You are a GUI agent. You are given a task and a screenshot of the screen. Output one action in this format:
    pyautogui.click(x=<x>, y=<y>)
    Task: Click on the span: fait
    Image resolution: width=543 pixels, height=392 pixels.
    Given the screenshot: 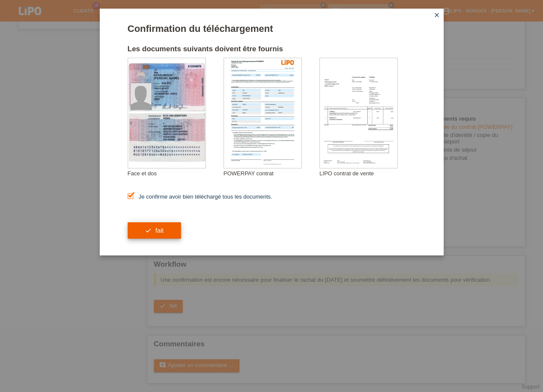 What is the action you would take?
    pyautogui.click(x=159, y=230)
    